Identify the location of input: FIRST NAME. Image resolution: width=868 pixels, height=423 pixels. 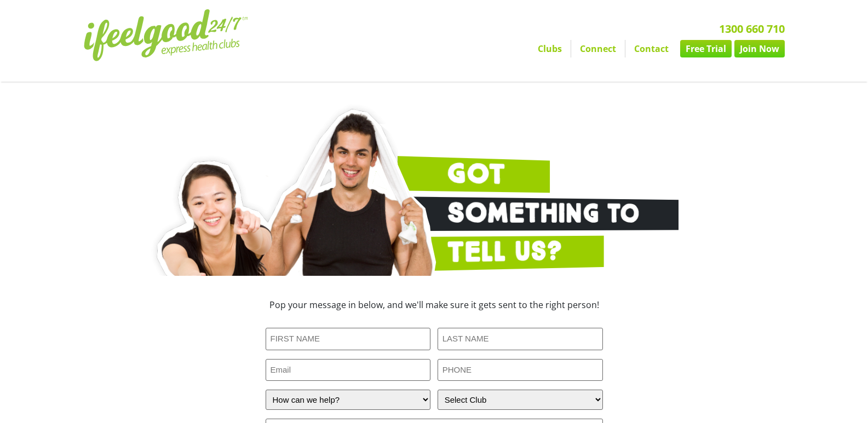
(349, 339).